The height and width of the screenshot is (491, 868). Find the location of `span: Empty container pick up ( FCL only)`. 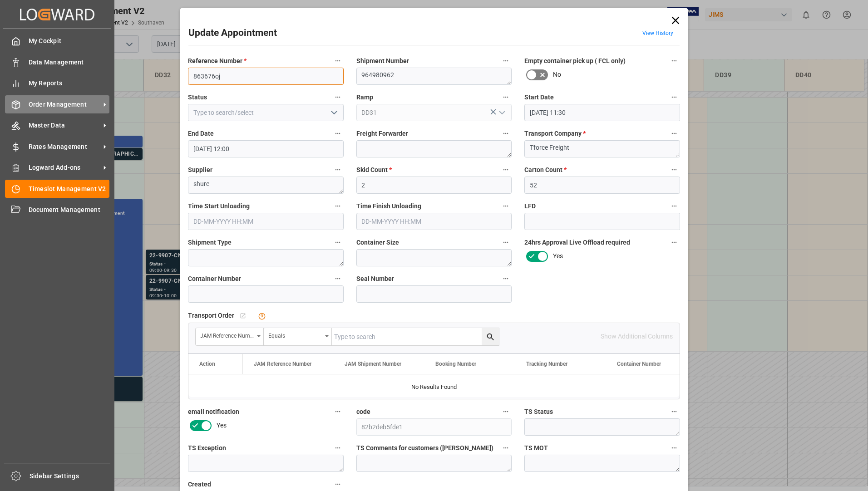

span: Empty container pick up ( FCL only) is located at coordinates (574, 61).